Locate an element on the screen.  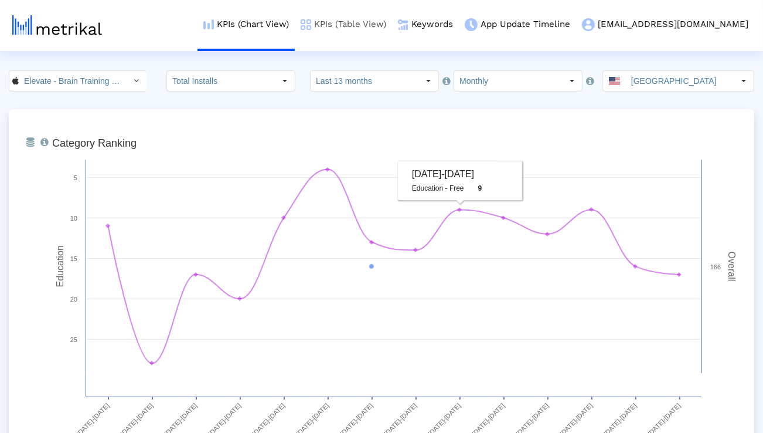
img: metrical-logo-light.png is located at coordinates (57, 25).